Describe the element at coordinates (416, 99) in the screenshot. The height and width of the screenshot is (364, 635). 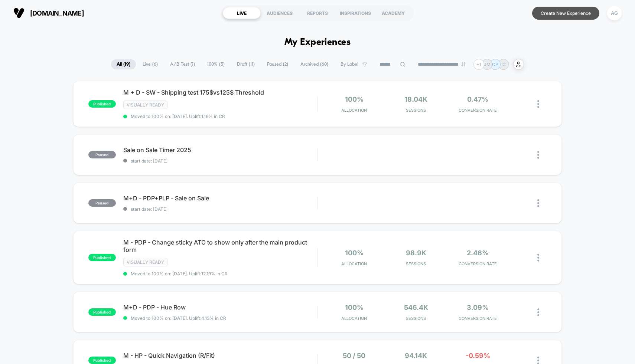
I see `span: 18.04k` at that location.